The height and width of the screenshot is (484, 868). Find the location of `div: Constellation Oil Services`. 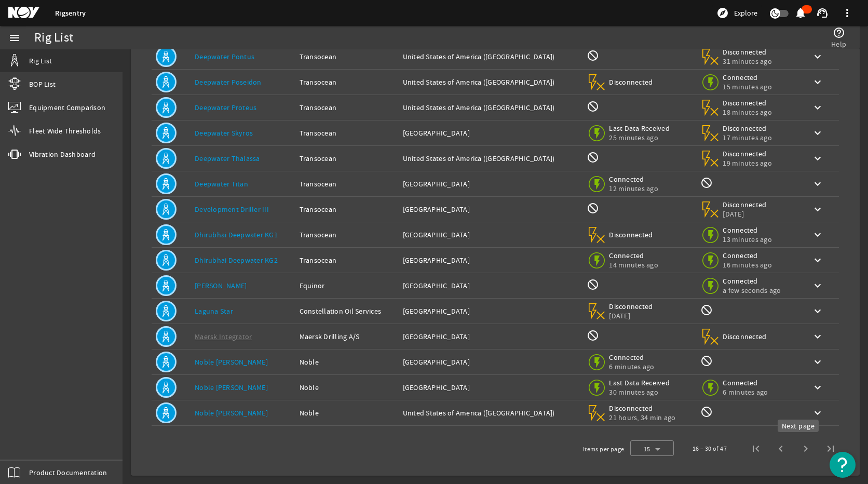

div: Constellation Oil Services is located at coordinates (347, 311).